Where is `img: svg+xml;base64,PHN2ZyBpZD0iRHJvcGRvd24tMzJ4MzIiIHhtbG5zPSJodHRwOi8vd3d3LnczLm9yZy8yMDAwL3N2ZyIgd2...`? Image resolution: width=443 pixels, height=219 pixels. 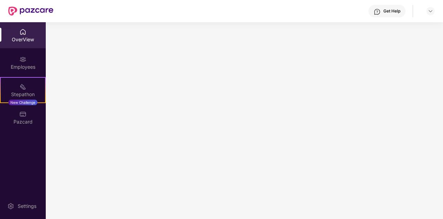 img: svg+xml;base64,PHN2ZyBpZD0iRHJvcGRvd24tMzJ4MzIiIHhtbG5zPSJodHRwOi8vd3d3LnczLm9yZy8yMDAwL3N2ZyIgd2... is located at coordinates (430, 11).